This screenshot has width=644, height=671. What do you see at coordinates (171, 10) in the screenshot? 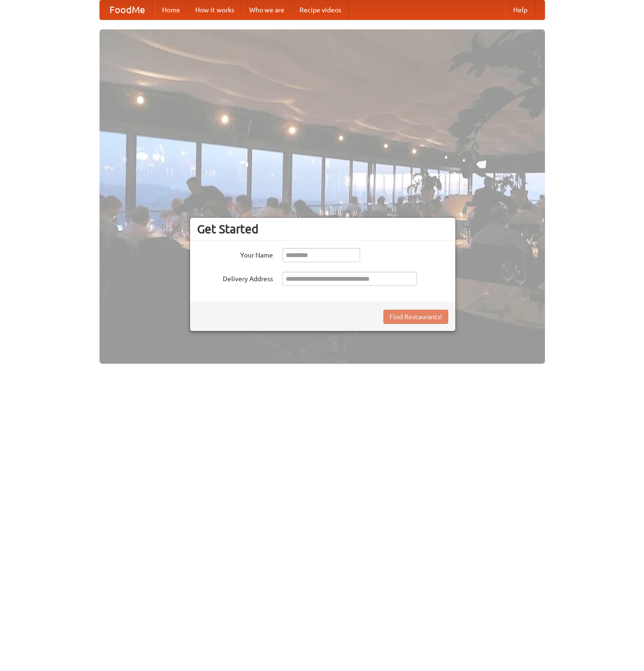
I see `a: Home` at bounding box center [171, 10].